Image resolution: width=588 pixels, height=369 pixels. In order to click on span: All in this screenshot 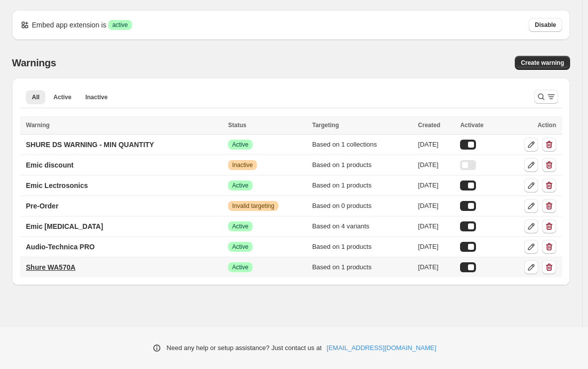, I will do `click(36, 97)`.